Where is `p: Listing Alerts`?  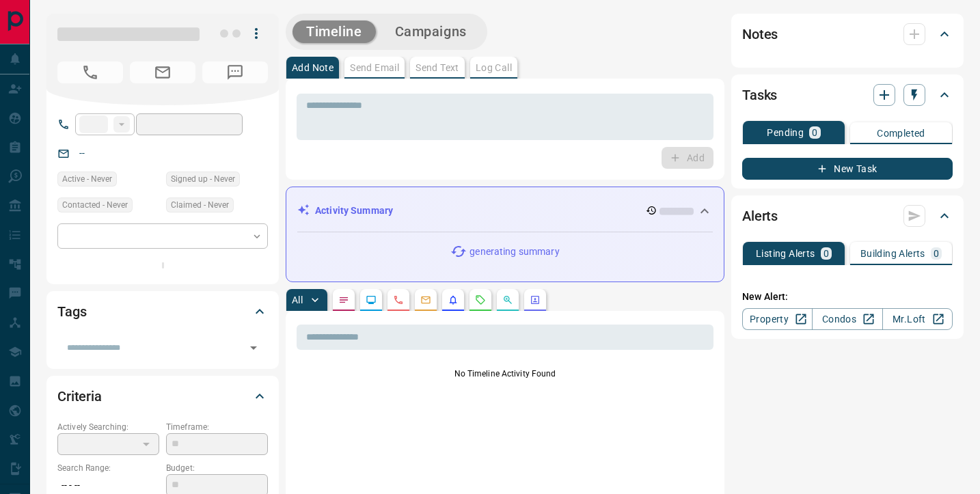
p: Listing Alerts is located at coordinates (785, 254).